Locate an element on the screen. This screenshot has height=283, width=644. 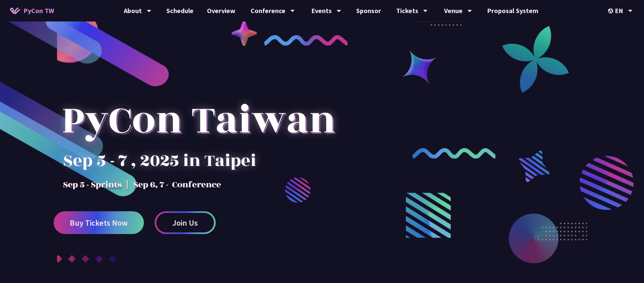
img: curly-1.ebdbada.png is located at coordinates (306, 40).